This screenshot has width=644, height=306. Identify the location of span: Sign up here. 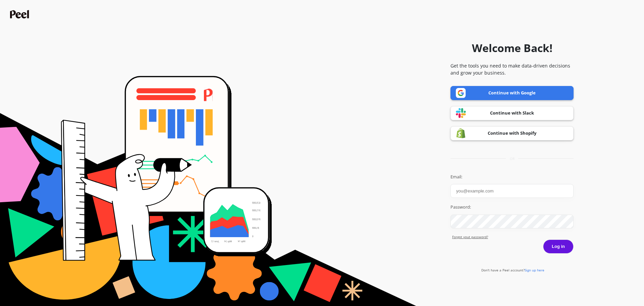
(535, 270).